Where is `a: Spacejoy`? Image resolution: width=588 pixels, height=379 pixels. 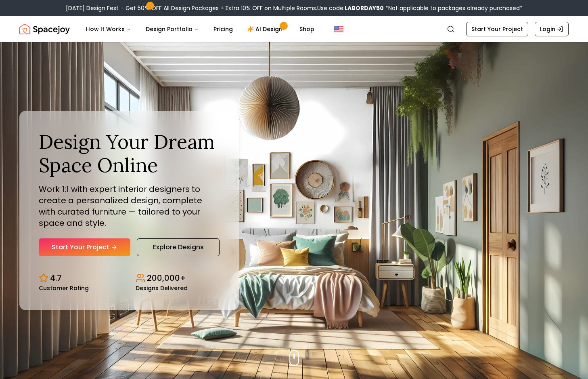
a: Spacejoy is located at coordinates (45, 29).